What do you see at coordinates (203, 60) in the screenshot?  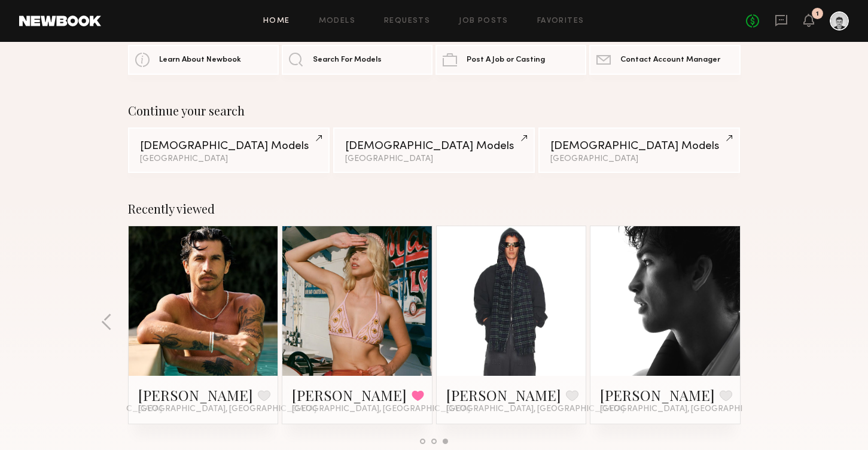 I see `a: Learn About Newbook` at bounding box center [203, 60].